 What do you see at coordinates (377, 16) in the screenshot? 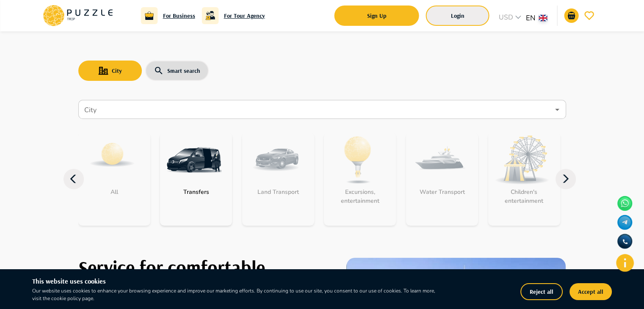
I see `button: Sign Up` at bounding box center [377, 16].